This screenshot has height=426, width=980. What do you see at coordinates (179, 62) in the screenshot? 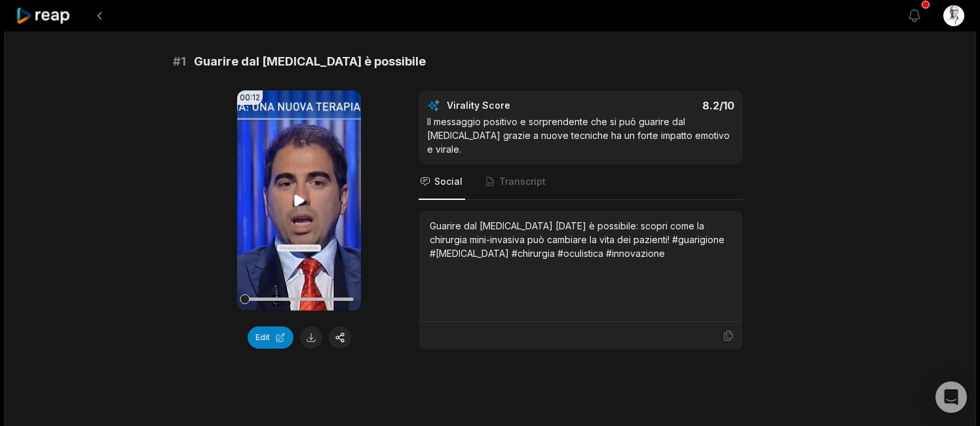
I see `span: # 1` at bounding box center [179, 62].